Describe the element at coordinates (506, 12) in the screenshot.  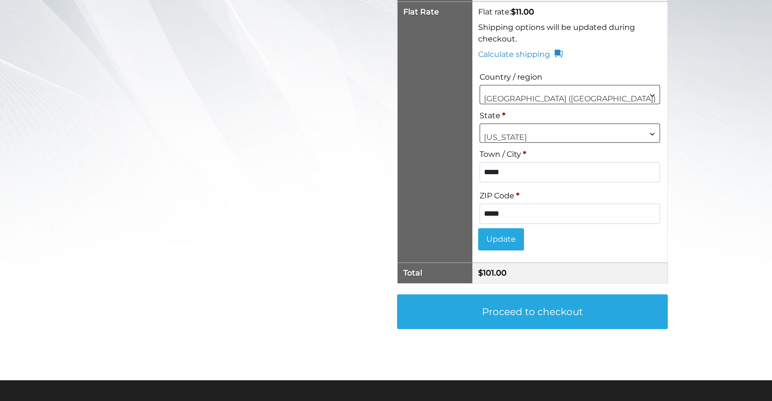
I see `label: Flat rate:` at that location.